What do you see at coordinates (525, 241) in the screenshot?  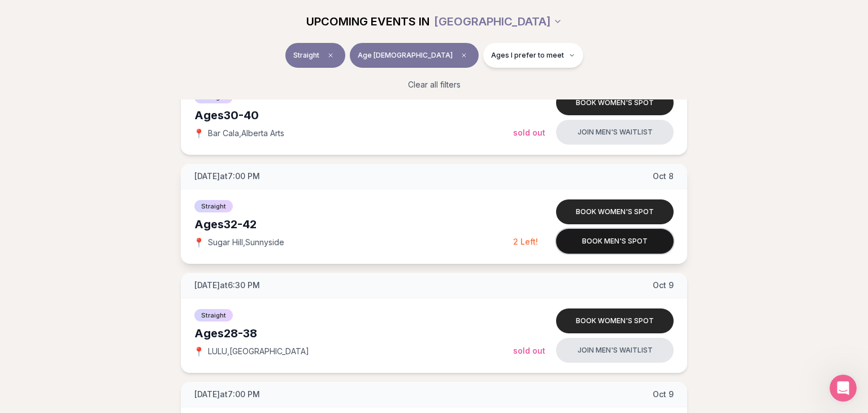 I see `span: 2 Left!` at bounding box center [525, 241].